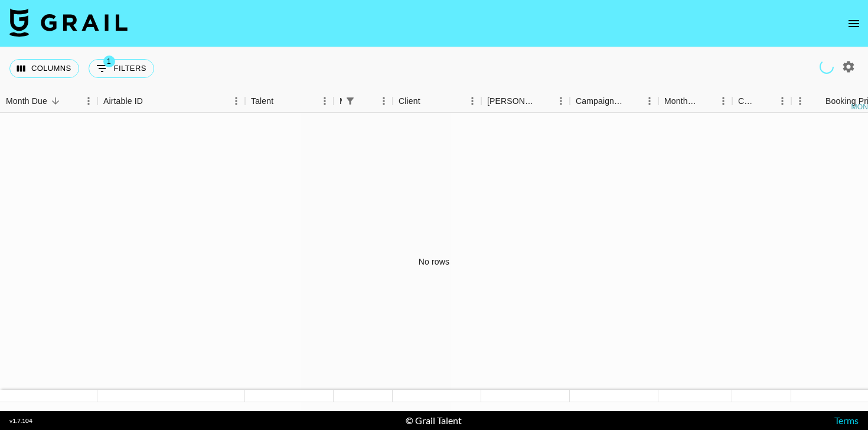 This screenshot has height=430, width=868. What do you see at coordinates (350, 101) in the screenshot?
I see `div: 1 active filter` at bounding box center [350, 101].